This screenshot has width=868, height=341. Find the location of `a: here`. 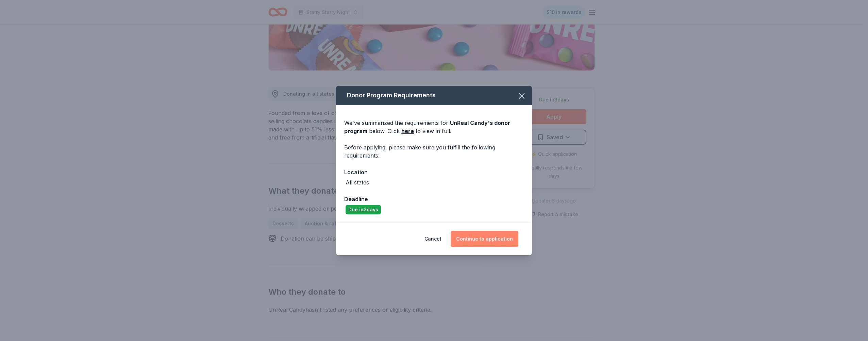

a: here is located at coordinates (408, 131).